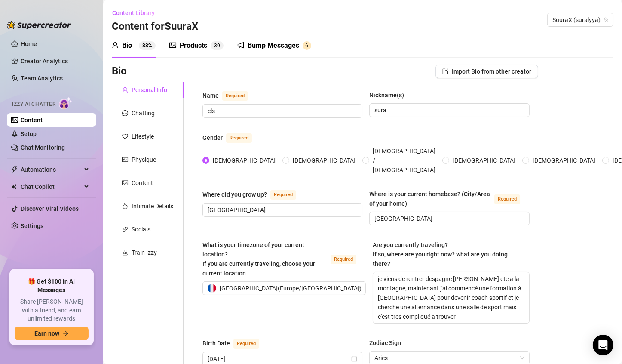  I want to click on div: Birth Date, so click(216, 343).